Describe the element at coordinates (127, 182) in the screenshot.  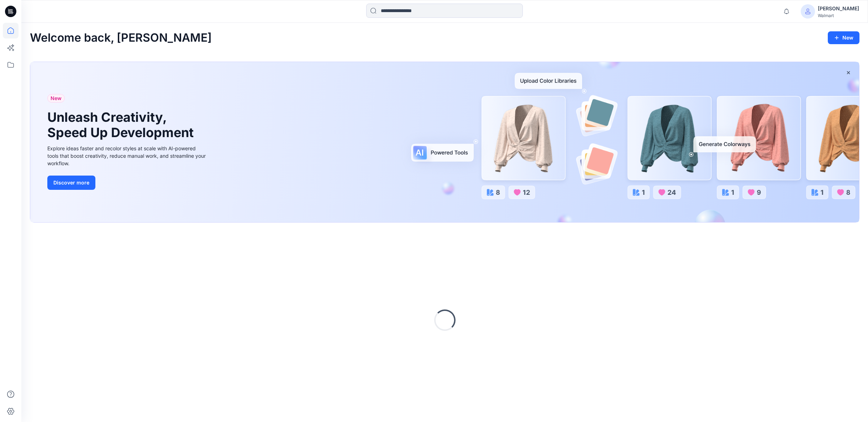
I see `a: Discover more` at that location.